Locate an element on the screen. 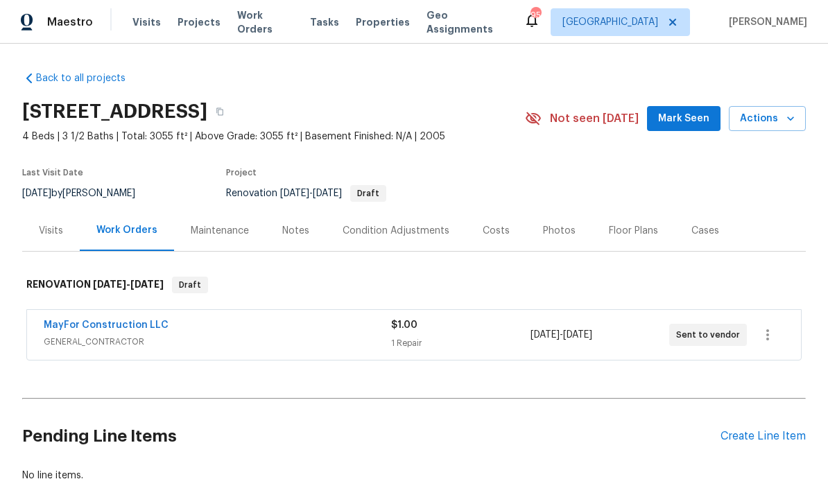  div: Visits is located at coordinates (51, 231).